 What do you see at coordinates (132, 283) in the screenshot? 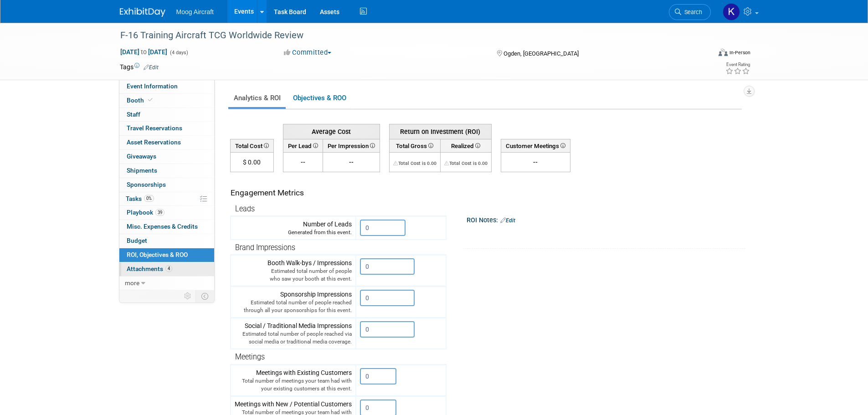
I see `span: more` at bounding box center [132, 283].